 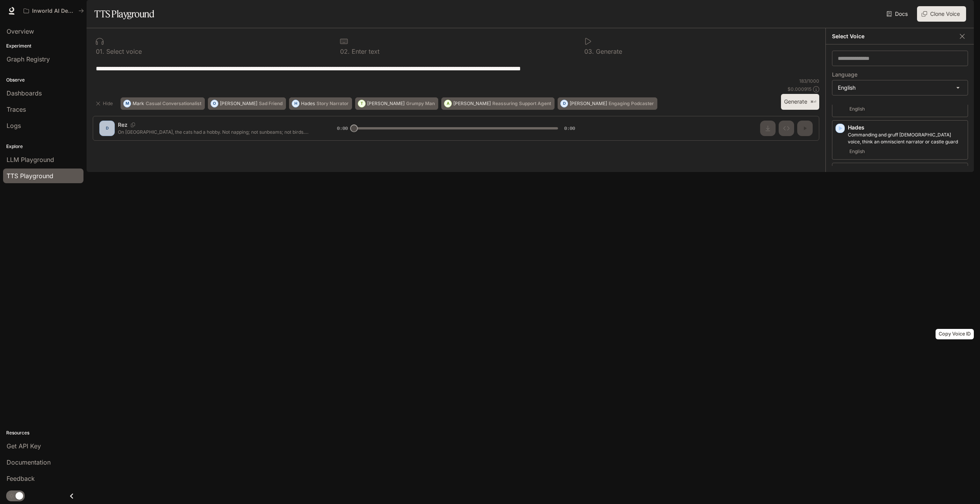 What do you see at coordinates (100, 51) in the screenshot?
I see `p: 0 1 .` at bounding box center [100, 51].